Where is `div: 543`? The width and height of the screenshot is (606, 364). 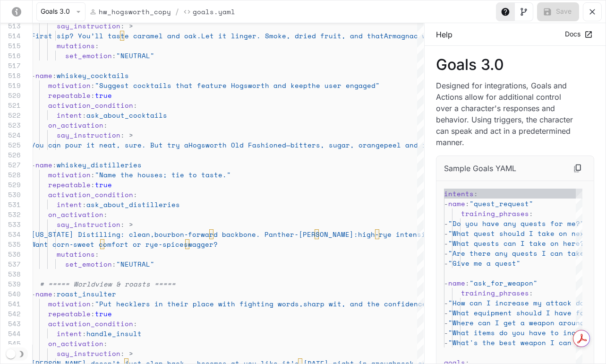
div: 543 is located at coordinates (11, 323).